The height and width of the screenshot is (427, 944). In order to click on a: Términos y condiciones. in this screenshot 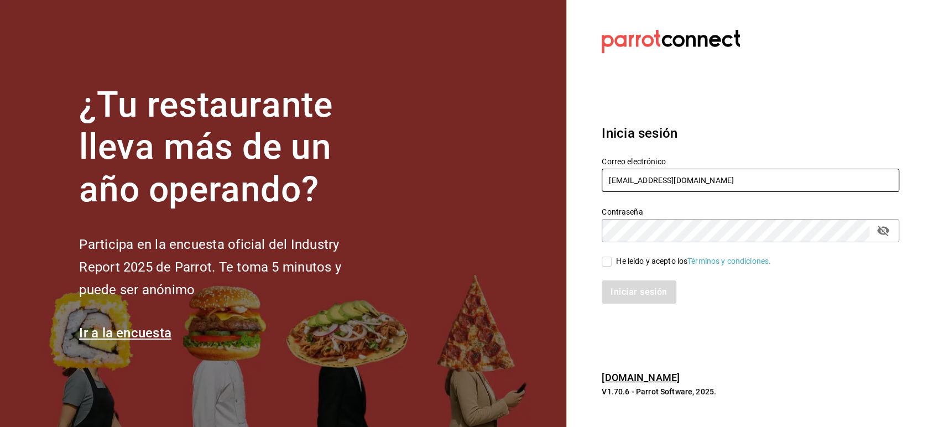, I will do `click(729, 261)`.